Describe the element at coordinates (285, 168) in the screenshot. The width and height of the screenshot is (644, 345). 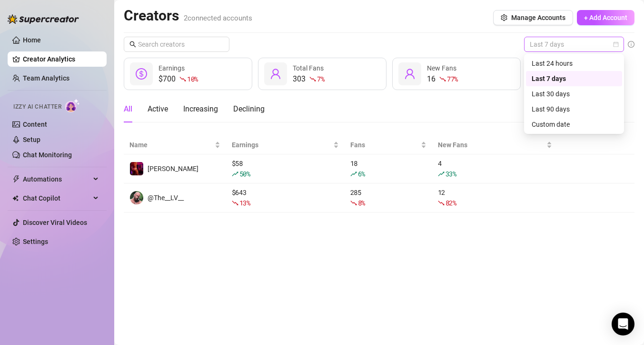
I see `div: $ 58` at that location.